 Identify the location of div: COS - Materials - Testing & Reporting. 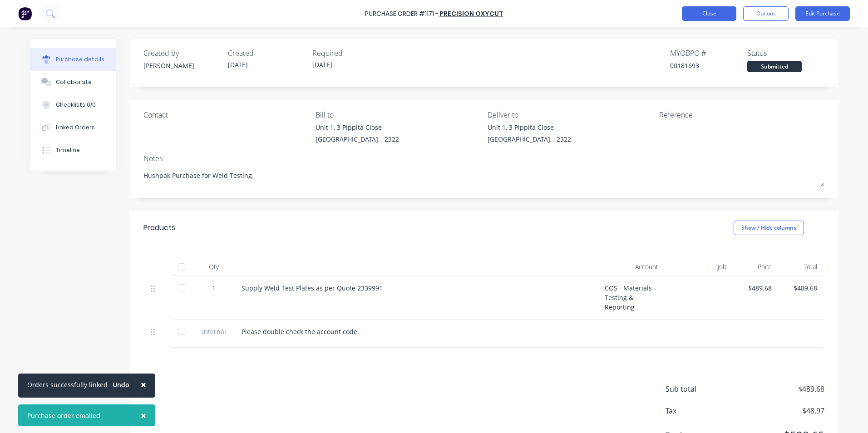
(632, 298).